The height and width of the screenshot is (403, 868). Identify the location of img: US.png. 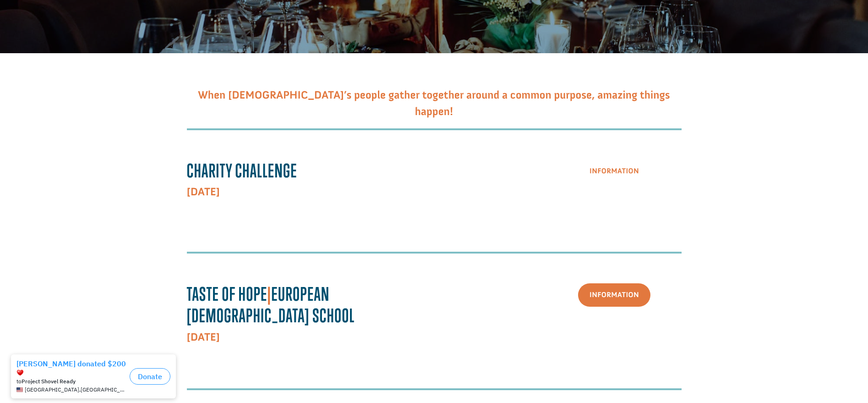
(19, 40).